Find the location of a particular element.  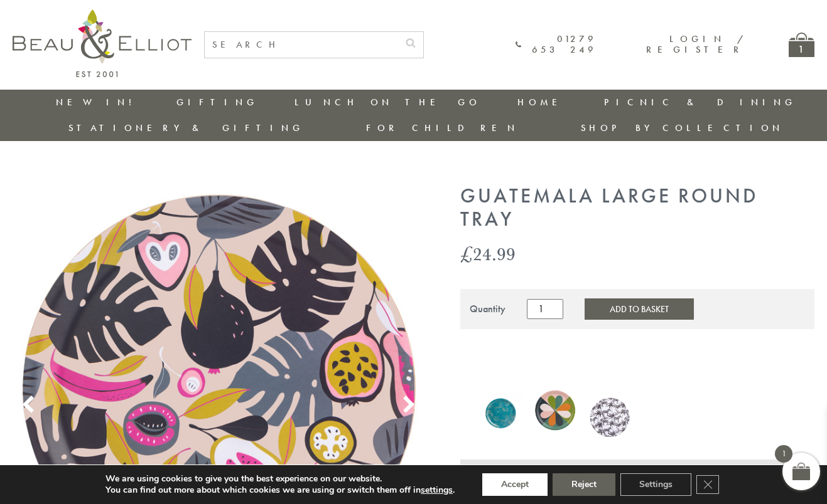

button: settings is located at coordinates (436, 491).